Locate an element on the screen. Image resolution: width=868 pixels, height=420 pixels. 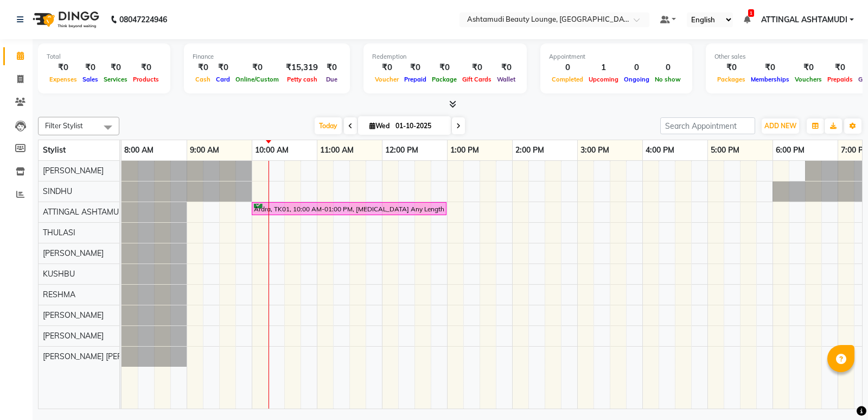
a: 1 is located at coordinates (747, 20).